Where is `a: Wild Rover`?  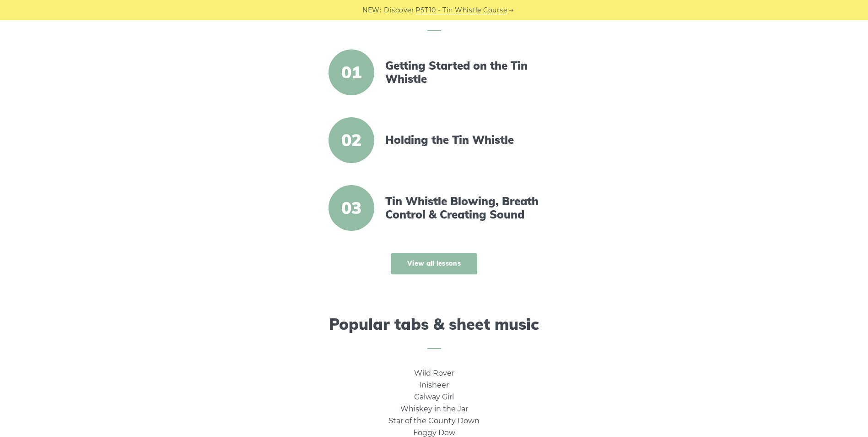 a: Wild Rover is located at coordinates (434, 373).